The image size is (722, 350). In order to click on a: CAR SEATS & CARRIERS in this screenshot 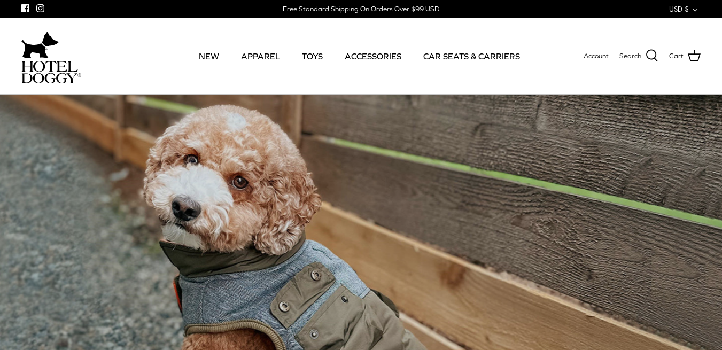, I will do `click(471, 56)`.